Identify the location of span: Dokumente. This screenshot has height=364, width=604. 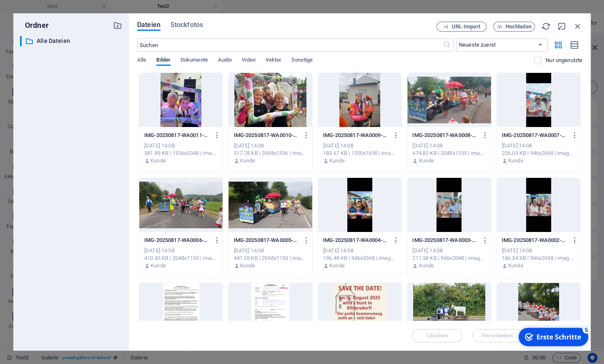
(194, 61).